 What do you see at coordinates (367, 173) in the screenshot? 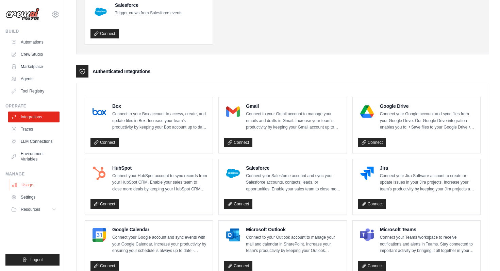
I see `img: Jira Logo` at bounding box center [367, 173].